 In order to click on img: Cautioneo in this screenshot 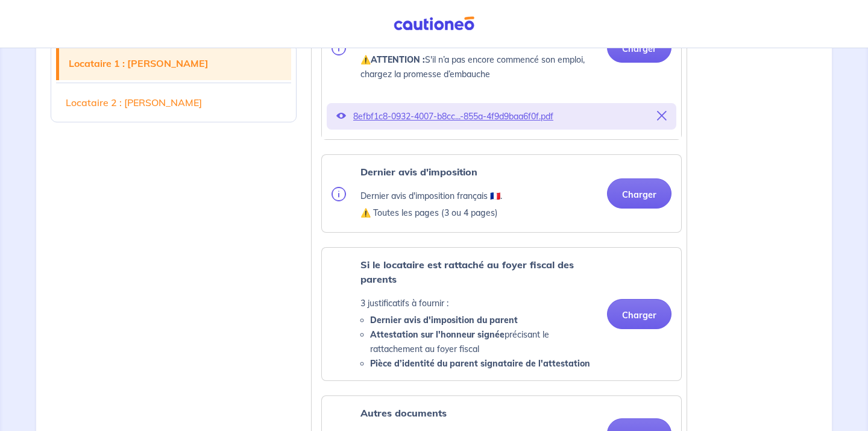, I will do `click(434, 24)`.